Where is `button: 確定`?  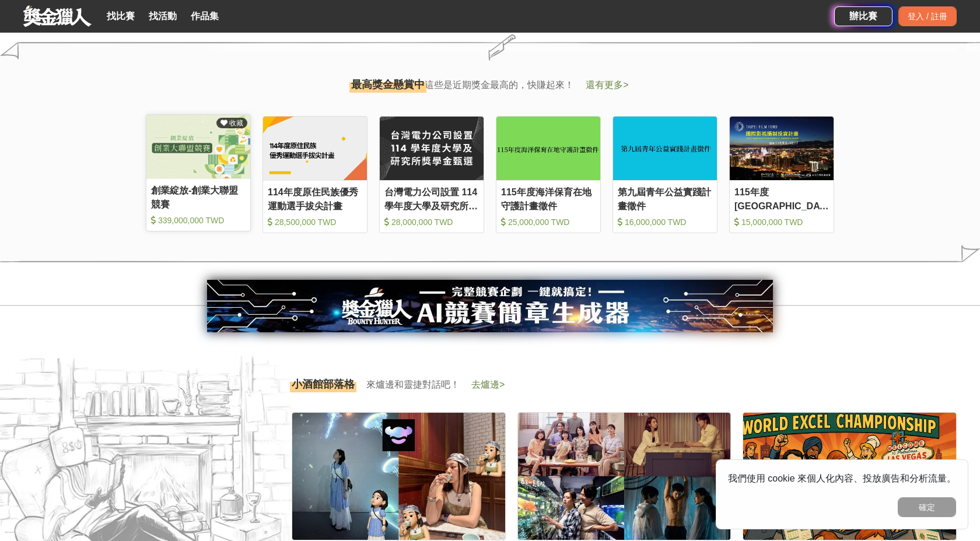 button: 確定 is located at coordinates (927, 507).